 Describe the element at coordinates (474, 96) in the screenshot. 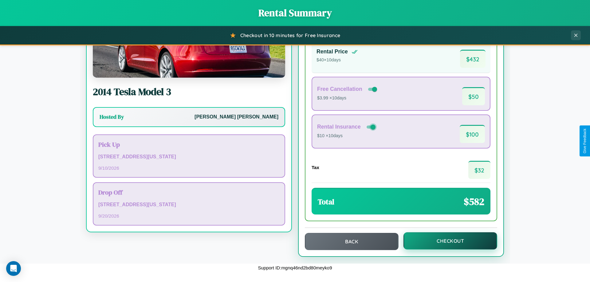

I see `span: $ 50` at that location.